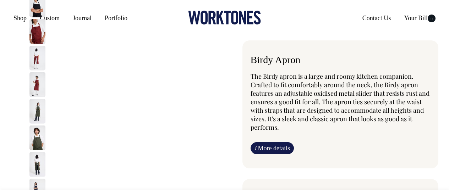  Describe the element at coordinates (82, 18) in the screenshot. I see `a: Journal` at that location.